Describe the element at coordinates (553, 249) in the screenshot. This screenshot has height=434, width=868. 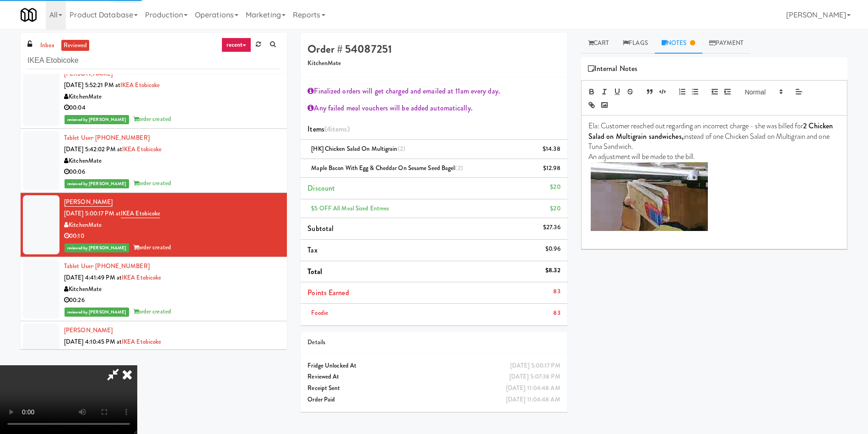
I see `div: $0.96` at that location.